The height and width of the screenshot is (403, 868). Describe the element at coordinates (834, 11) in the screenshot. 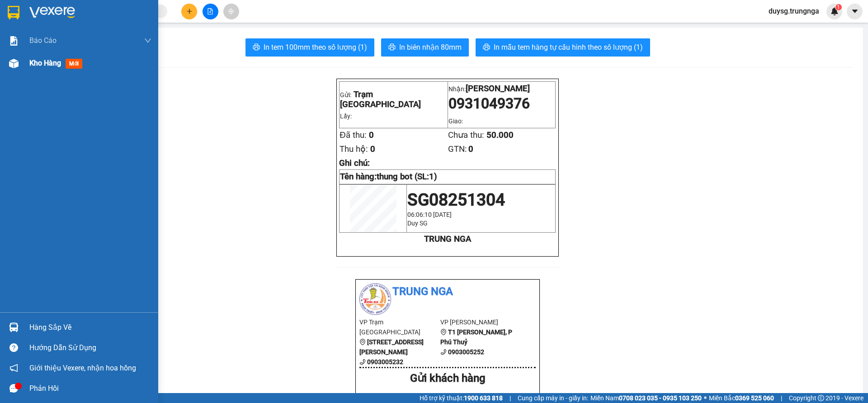

I see `img: icon-new-feature` at that location.